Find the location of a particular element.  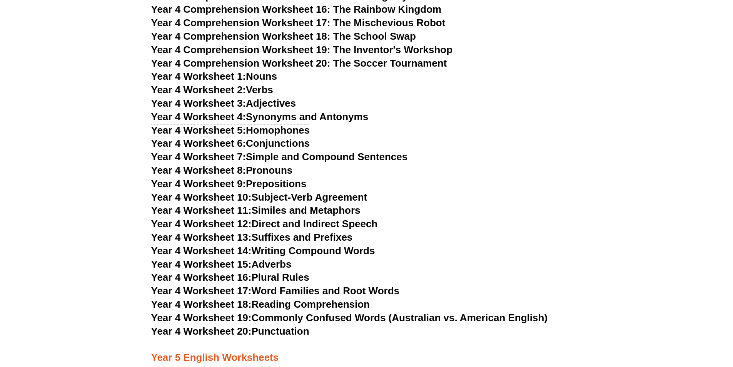

span: Year 4 Worksheet 4: is located at coordinates (199, 117).